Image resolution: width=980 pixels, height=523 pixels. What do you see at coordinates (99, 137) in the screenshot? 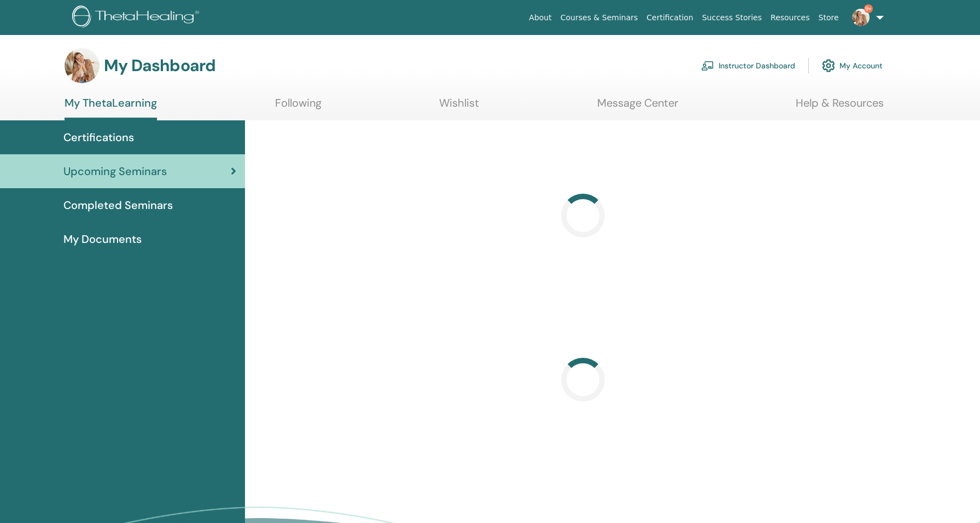
I see `span: Certifications` at bounding box center [99, 137].